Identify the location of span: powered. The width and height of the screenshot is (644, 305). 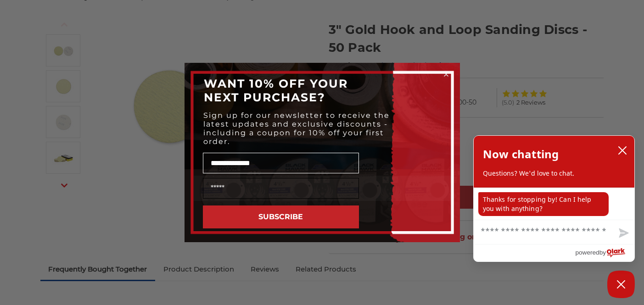
(587, 253).